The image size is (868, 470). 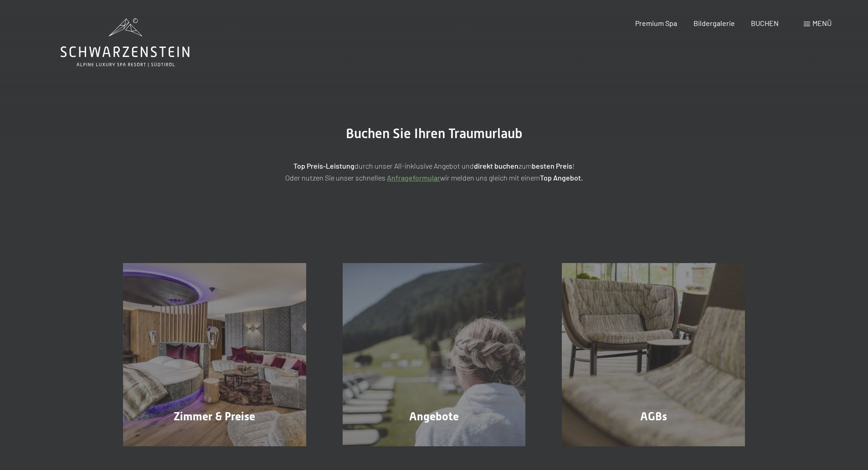 What do you see at coordinates (434, 133) in the screenshot?
I see `span: Buchen Sie Ihren Traumurlaub` at bounding box center [434, 133].